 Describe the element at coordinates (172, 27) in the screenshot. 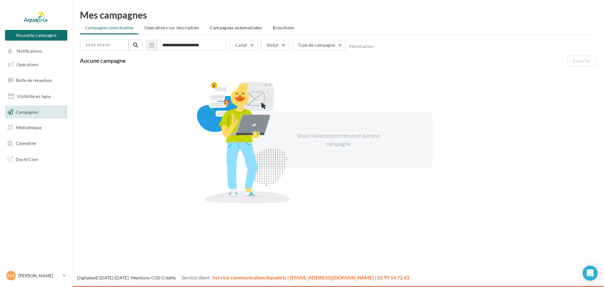

I see `span: Operations sur inscription` at that location.